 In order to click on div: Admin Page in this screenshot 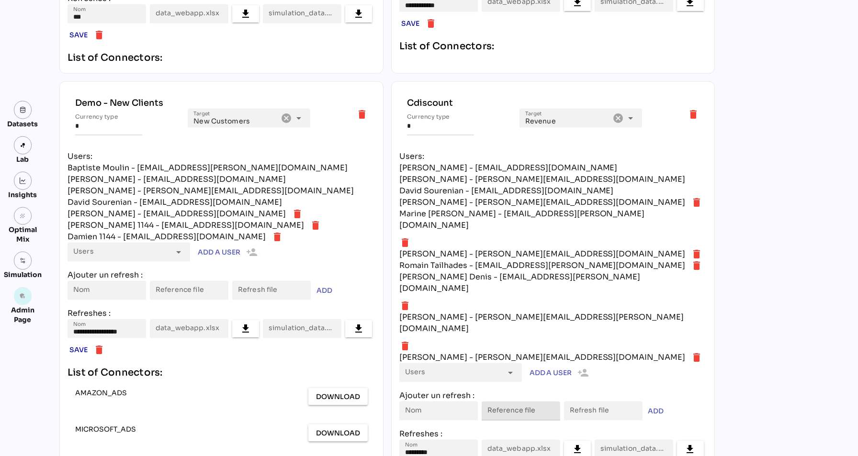, I will do `click(22, 315)`.